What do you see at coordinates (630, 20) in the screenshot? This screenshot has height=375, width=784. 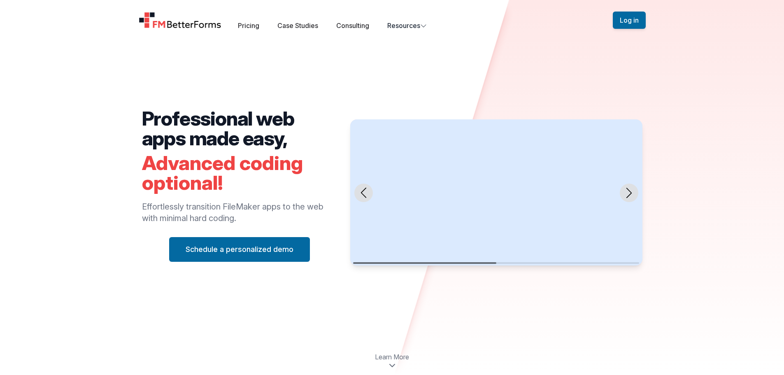 I see `button: Log in` at bounding box center [630, 20].